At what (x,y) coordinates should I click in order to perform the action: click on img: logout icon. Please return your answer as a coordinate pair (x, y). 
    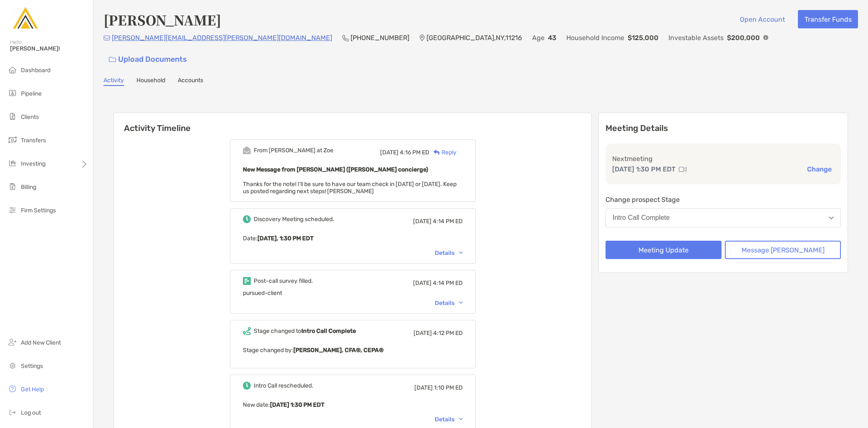
    Looking at the image, I should click on (12, 412).